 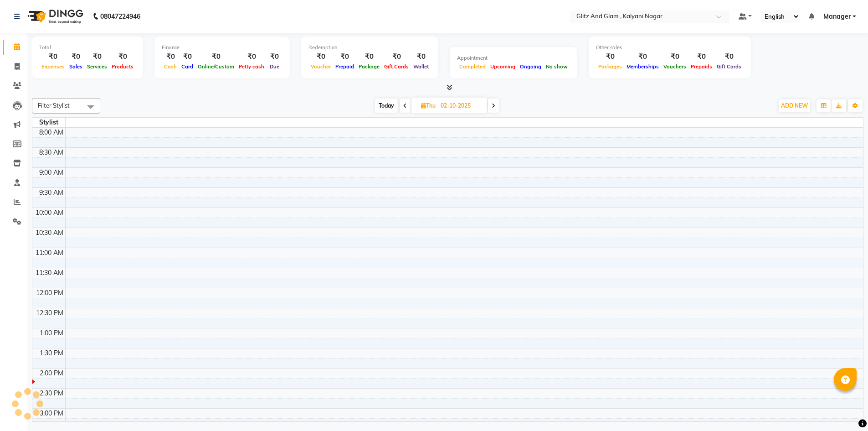 What do you see at coordinates (503, 66) in the screenshot?
I see `span: Upcoming` at bounding box center [503, 66].